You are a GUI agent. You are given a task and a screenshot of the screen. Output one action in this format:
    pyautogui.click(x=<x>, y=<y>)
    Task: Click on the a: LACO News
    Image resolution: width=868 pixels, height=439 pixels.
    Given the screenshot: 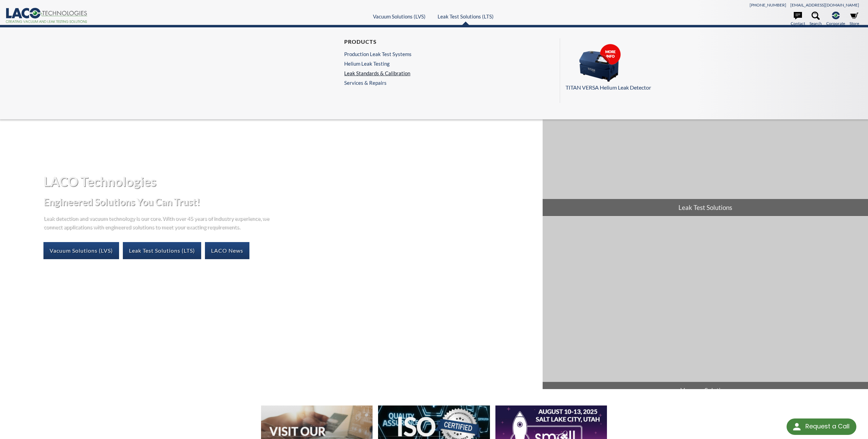 What is the action you would take?
    pyautogui.click(x=227, y=251)
    